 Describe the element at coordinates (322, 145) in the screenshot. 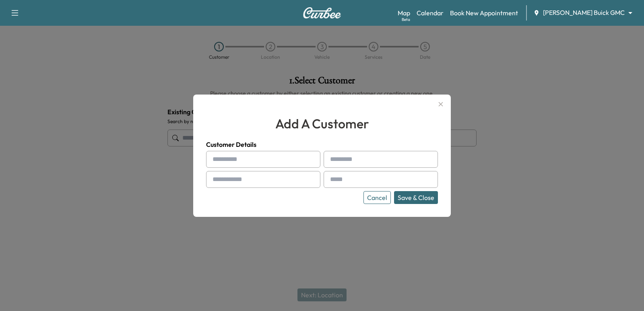

I see `h4: Customer Details` at that location.